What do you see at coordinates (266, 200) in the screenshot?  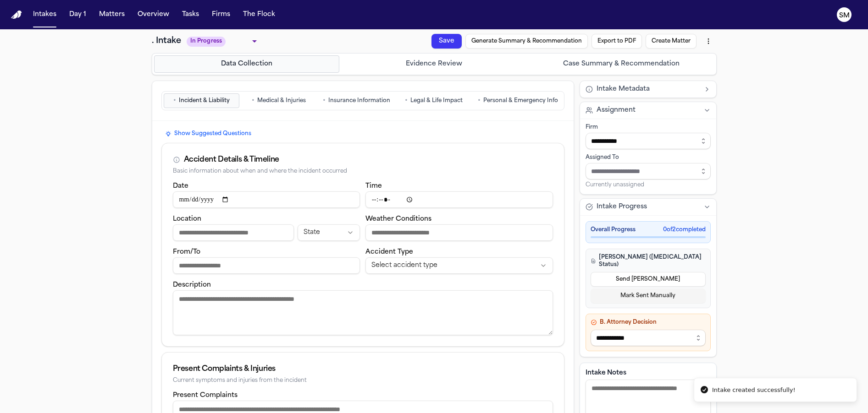 I see `input: Incident date` at bounding box center [266, 200].